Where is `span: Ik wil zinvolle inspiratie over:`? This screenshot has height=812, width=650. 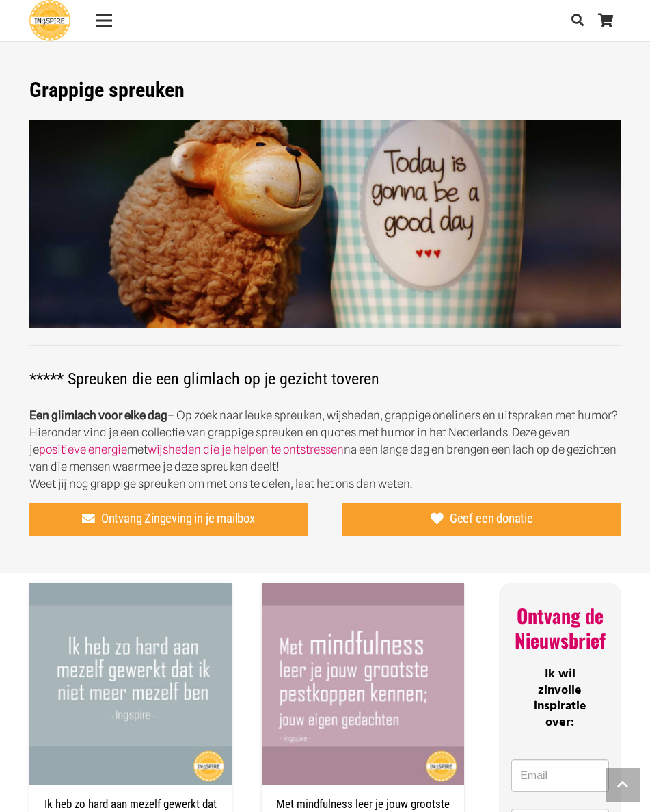
span: Ik wil zinvolle inspiratie over: is located at coordinates (560, 697).